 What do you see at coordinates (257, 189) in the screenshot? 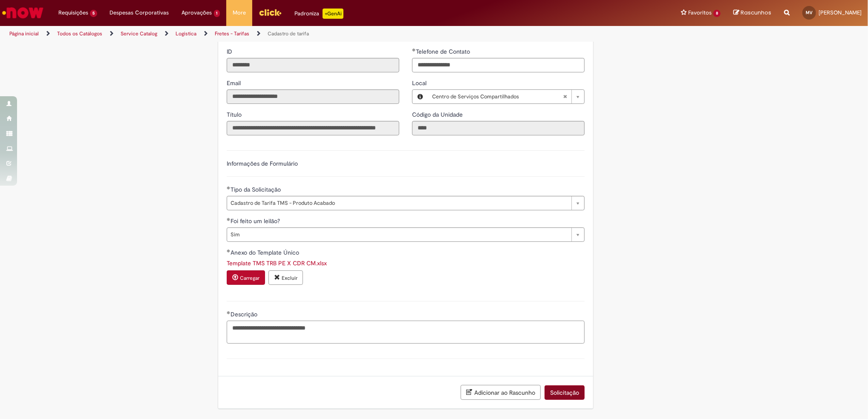
I see `span: Tipo da Solicitação` at bounding box center [257, 189].